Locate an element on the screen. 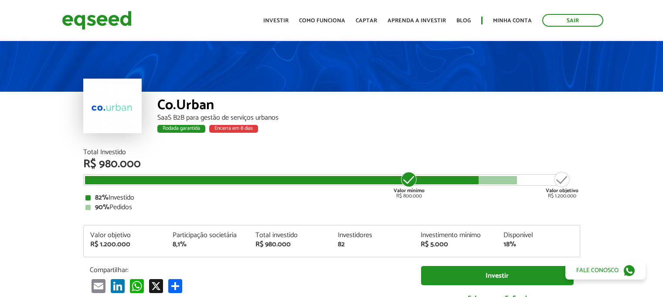 The image size is (663, 297). div: Valor objetivo is located at coordinates (125, 235).